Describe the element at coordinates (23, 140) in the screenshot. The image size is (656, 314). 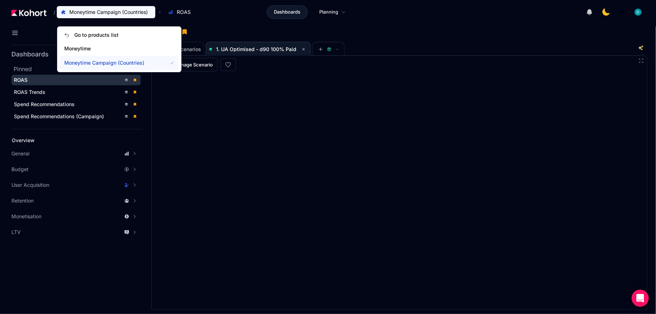
I see `span: Overview` at that location.